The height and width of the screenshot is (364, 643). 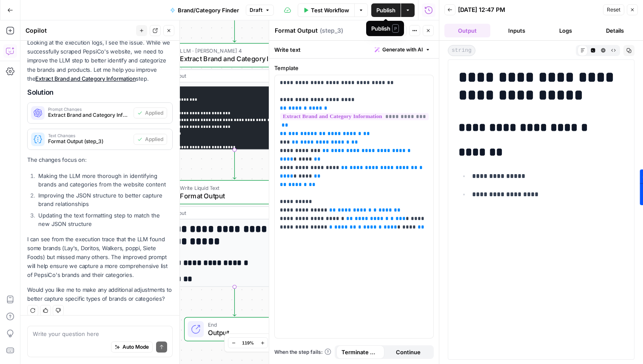 What do you see at coordinates (205, 10) in the screenshot?
I see `button: Brand/Category Finder` at bounding box center [205, 10].